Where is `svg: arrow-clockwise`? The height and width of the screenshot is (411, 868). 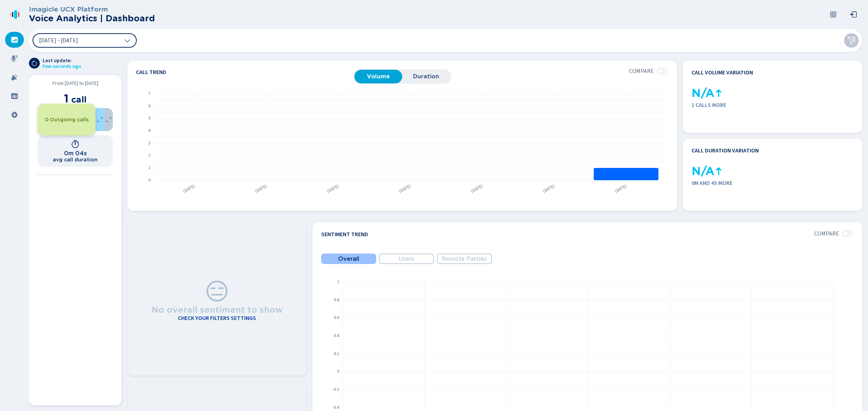 svg: arrow-clockwise is located at coordinates (35, 63).